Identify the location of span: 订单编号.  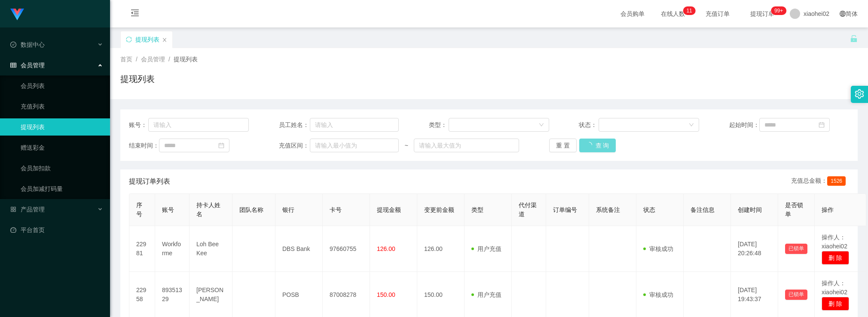
(565, 210).